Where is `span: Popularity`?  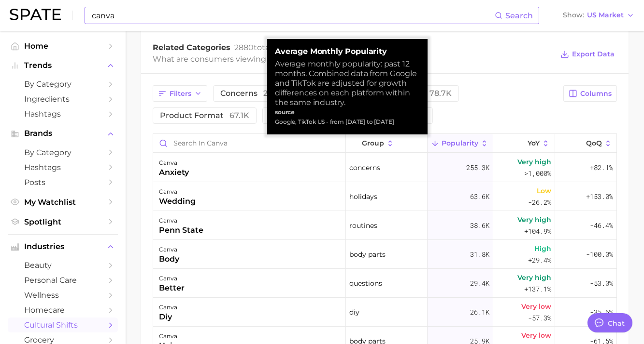 span: Popularity is located at coordinates (459, 143).